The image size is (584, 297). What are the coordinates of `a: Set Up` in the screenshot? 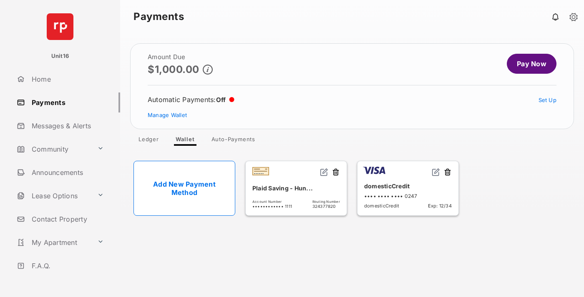 It's located at (548, 100).